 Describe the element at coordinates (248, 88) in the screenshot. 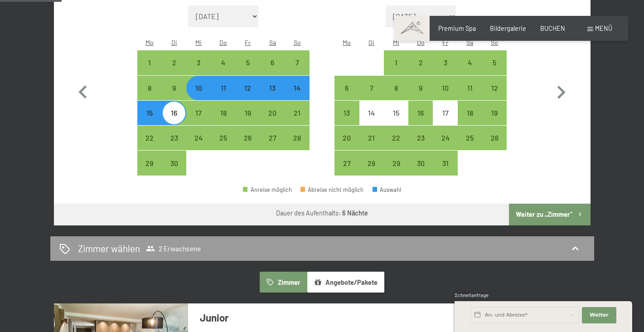

I see `div: Fri Sep 12 2025` at that location.